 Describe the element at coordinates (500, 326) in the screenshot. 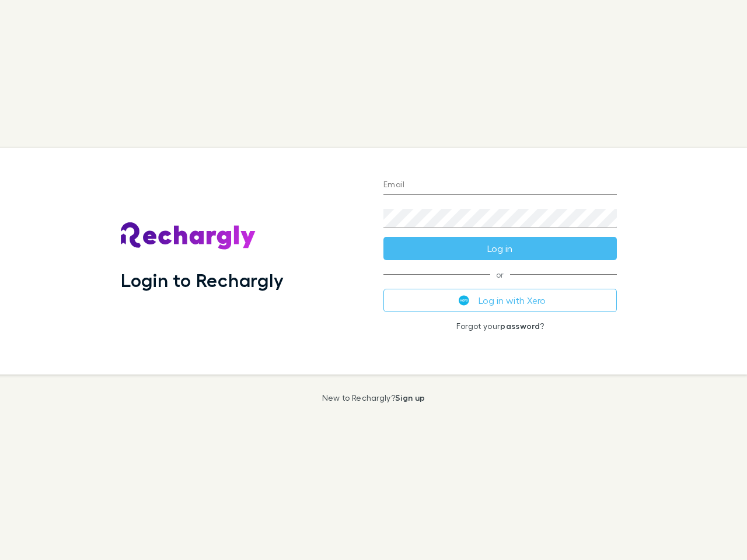

I see `p: Forgot your ?` at that location.